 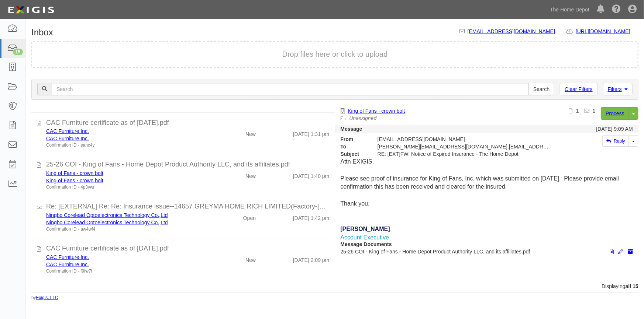 I want to click on a: The Home Depot, so click(x=569, y=10).